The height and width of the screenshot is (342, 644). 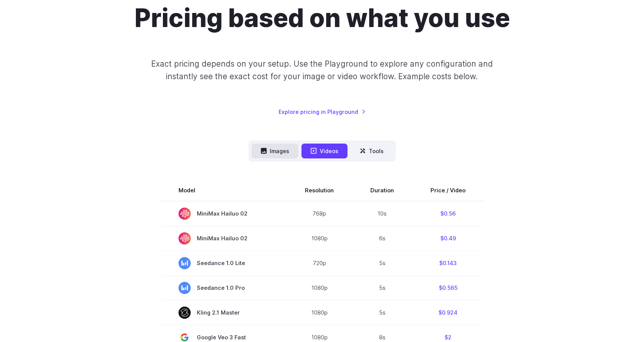 What do you see at coordinates (319, 214) in the screenshot?
I see `td: 768p` at bounding box center [319, 214].